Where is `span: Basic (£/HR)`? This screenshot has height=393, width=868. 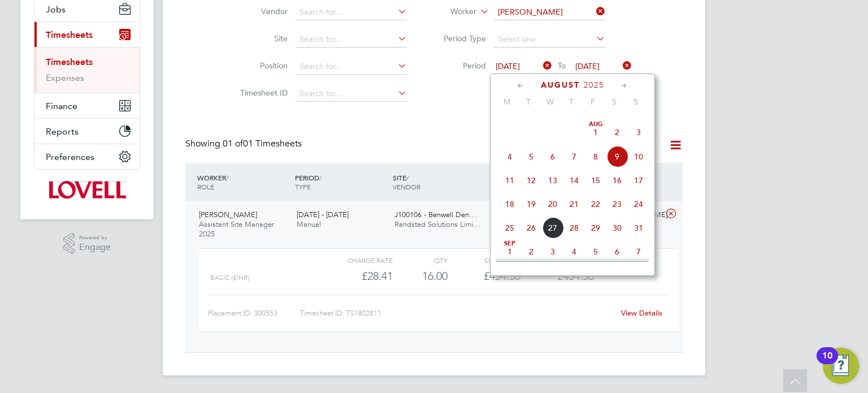
span: Basic (£/HR) is located at coordinates (229, 277).